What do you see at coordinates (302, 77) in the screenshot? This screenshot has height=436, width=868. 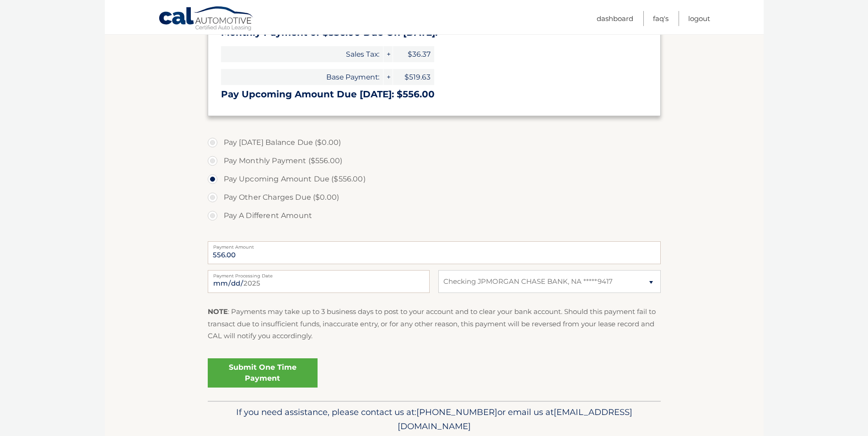 I see `span: Base Payment:` at bounding box center [302, 77].